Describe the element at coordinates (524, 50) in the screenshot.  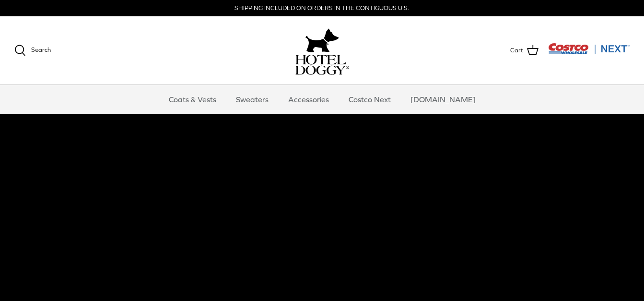
I see `a: Cart` at that location.